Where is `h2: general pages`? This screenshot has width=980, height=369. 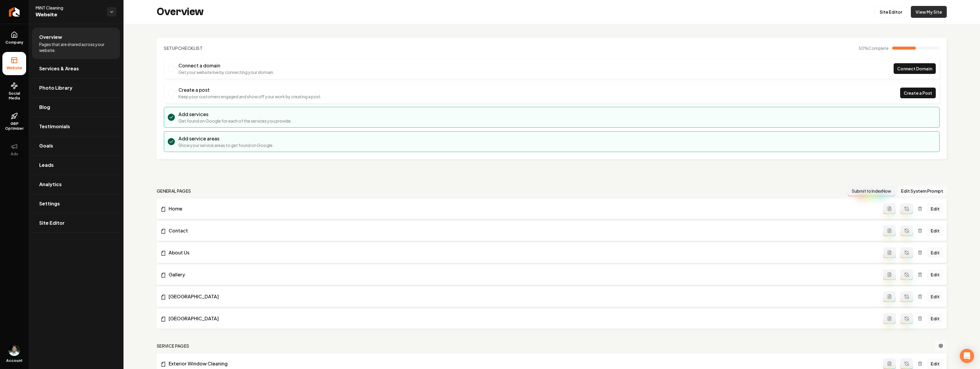 h2: general pages is located at coordinates (174, 191).